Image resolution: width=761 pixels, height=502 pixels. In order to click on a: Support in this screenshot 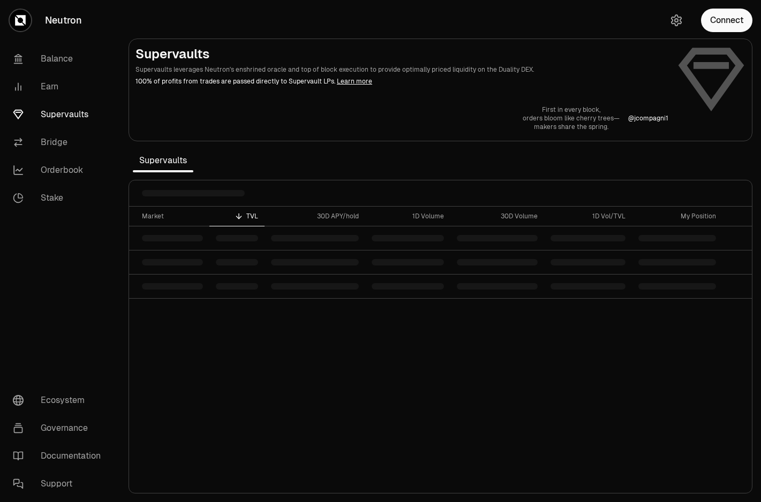, I will do `click(60, 484)`.